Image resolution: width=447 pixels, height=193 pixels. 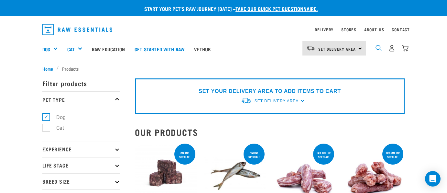 I want to click on img: home-icon@2x.png, so click(x=405, y=48).